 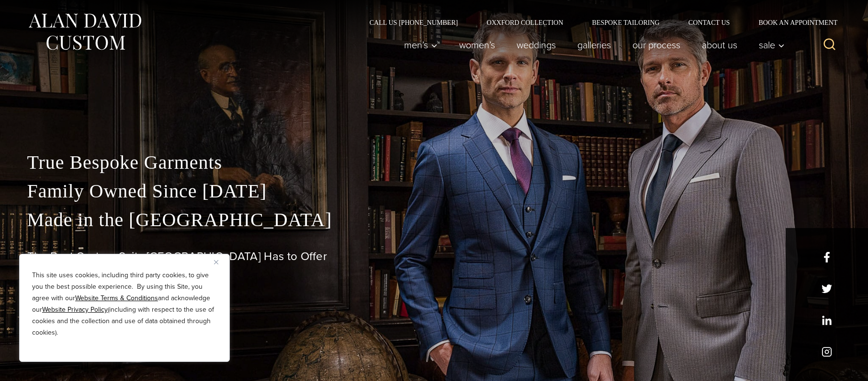 What do you see at coordinates (829, 45) in the screenshot?
I see `button: View Search Form` at bounding box center [829, 45].